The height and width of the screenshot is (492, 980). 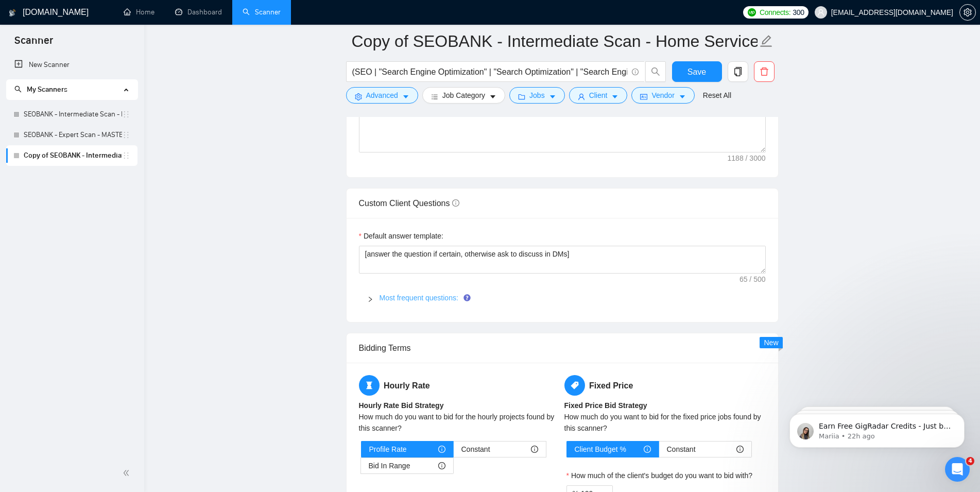 I want to click on span: Bid In Range, so click(x=390, y=466).